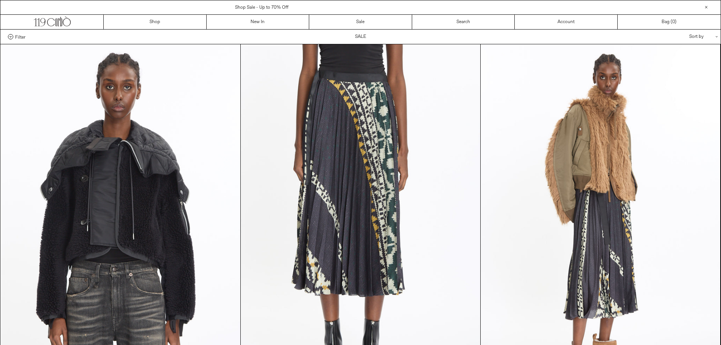 The image size is (721, 345). Describe the element at coordinates (679, 37) in the screenshot. I see `div: Sort by` at that location.